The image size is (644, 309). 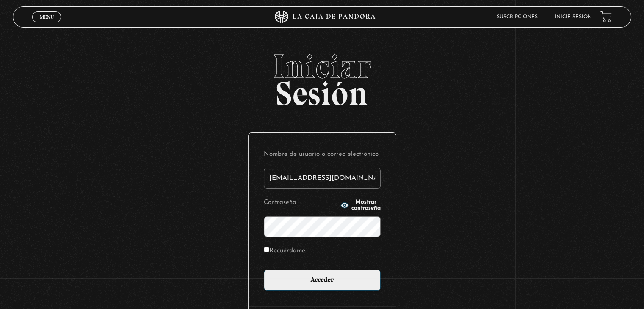 What do you see at coordinates (322, 154) in the screenshot?
I see `label: Nombre de usuario o correo electrónico` at bounding box center [322, 154].